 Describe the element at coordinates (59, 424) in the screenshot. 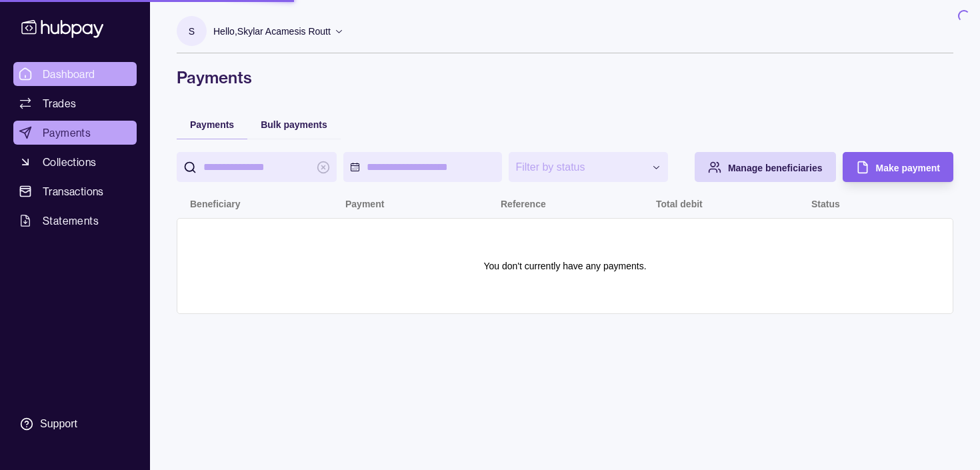

I see `div: Support` at that location.